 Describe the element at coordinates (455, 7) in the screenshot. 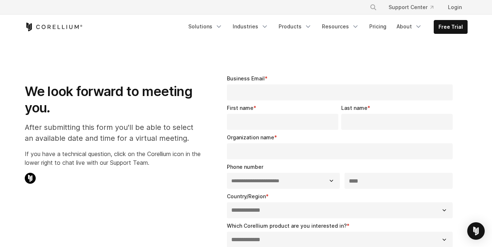

I see `a: Login` at that location.